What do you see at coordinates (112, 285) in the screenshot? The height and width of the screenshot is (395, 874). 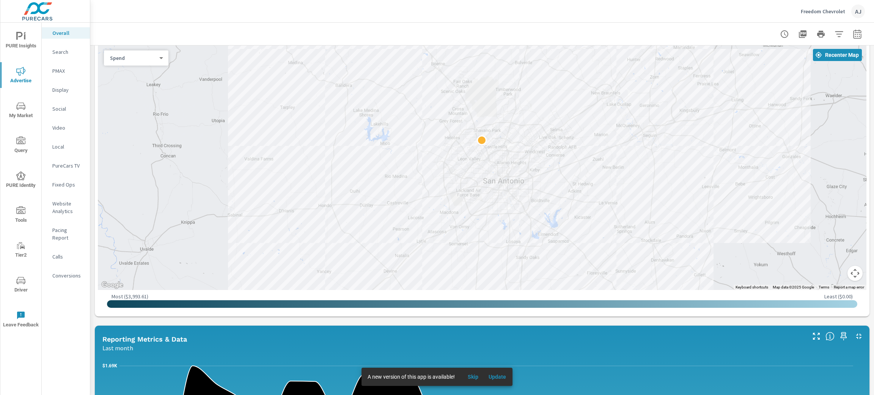 I see `a: Open this area in Google Maps (opens a new window)` at bounding box center [112, 285].